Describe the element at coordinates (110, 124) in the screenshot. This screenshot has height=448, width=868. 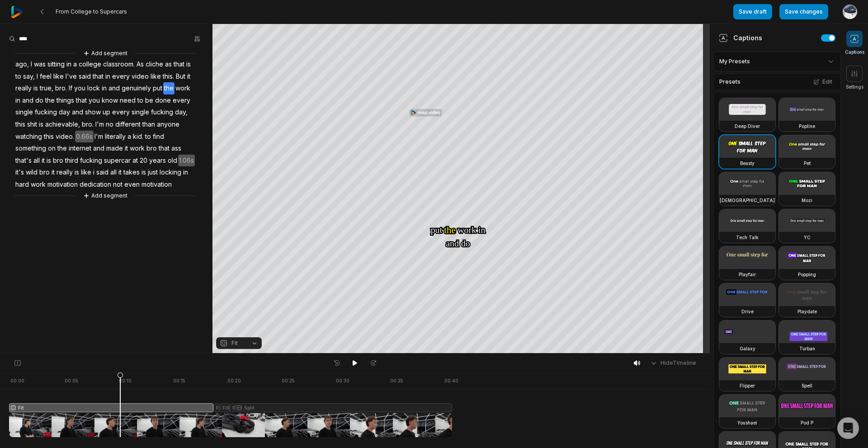
I see `span: no` at that location.